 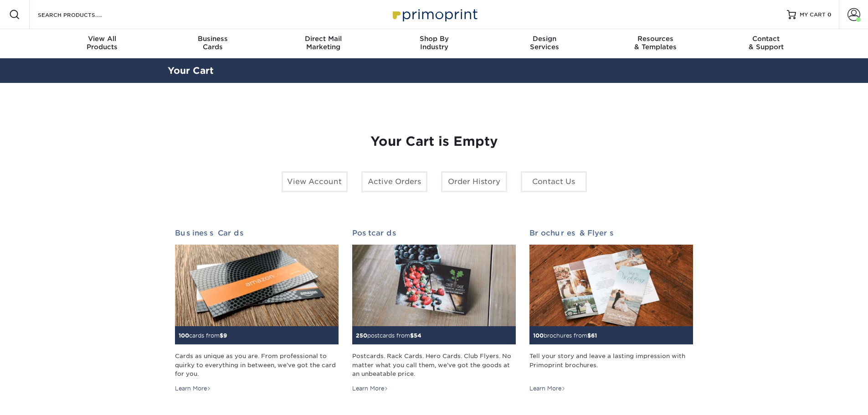 What do you see at coordinates (545, 44) in the screenshot?
I see `a: DesignServices` at bounding box center [545, 44].